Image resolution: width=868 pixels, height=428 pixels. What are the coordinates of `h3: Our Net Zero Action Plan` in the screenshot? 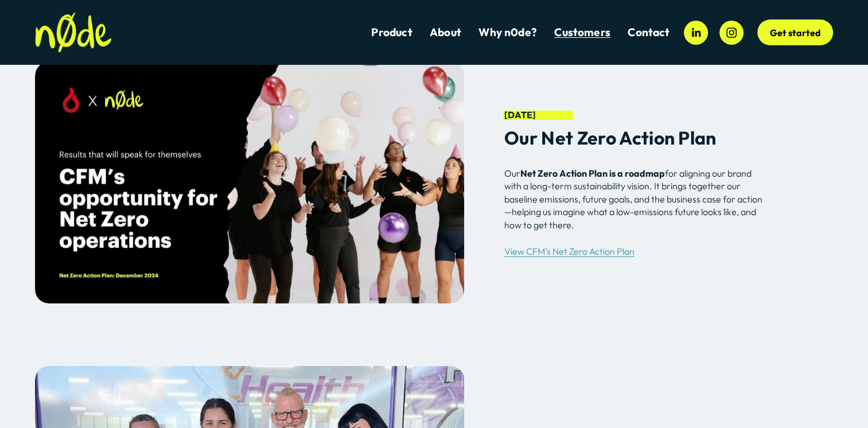 It's located at (635, 138).